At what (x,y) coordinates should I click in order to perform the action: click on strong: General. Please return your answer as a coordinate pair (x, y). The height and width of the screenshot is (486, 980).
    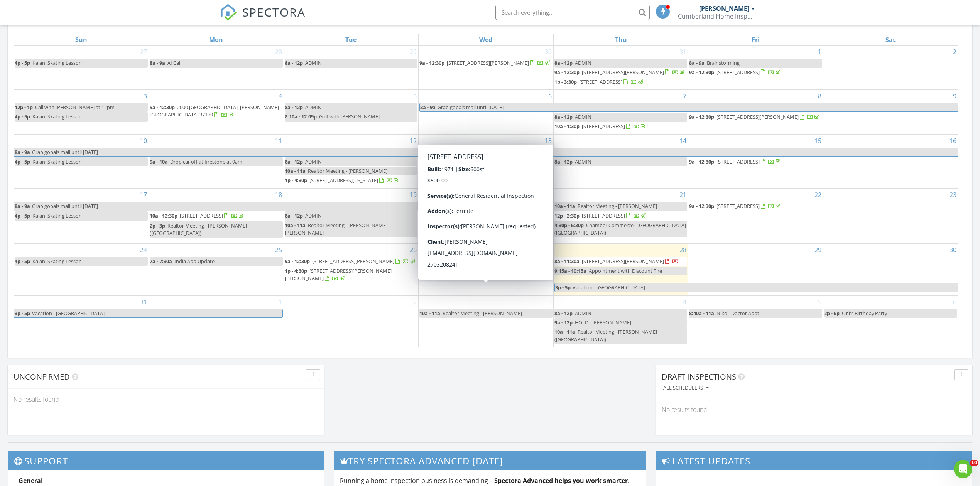
    Looking at the image, I should click on (30, 481).